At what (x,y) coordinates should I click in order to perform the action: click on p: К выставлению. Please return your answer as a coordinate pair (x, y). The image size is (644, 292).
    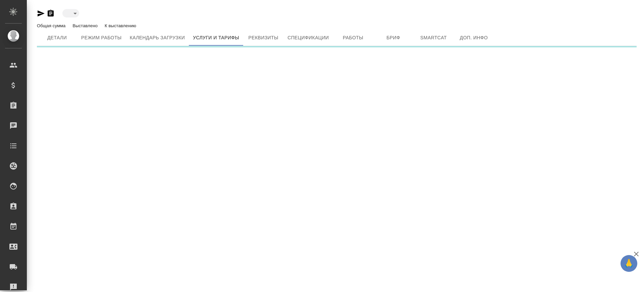
    Looking at the image, I should click on (121, 25).